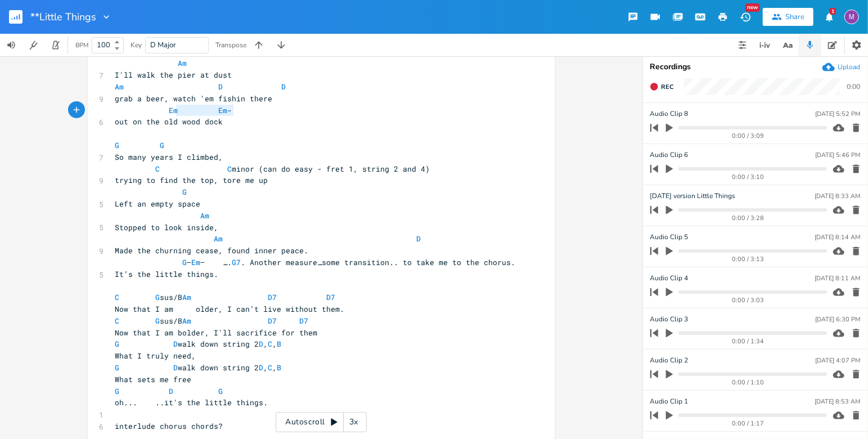  What do you see at coordinates (321, 421) in the screenshot?
I see `div: Autoscroll` at bounding box center [321, 421].